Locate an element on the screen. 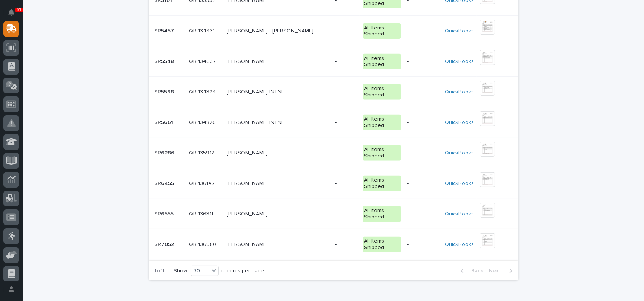 The height and width of the screenshot is (301, 644). p: QB 134324 is located at coordinates (204, 91).